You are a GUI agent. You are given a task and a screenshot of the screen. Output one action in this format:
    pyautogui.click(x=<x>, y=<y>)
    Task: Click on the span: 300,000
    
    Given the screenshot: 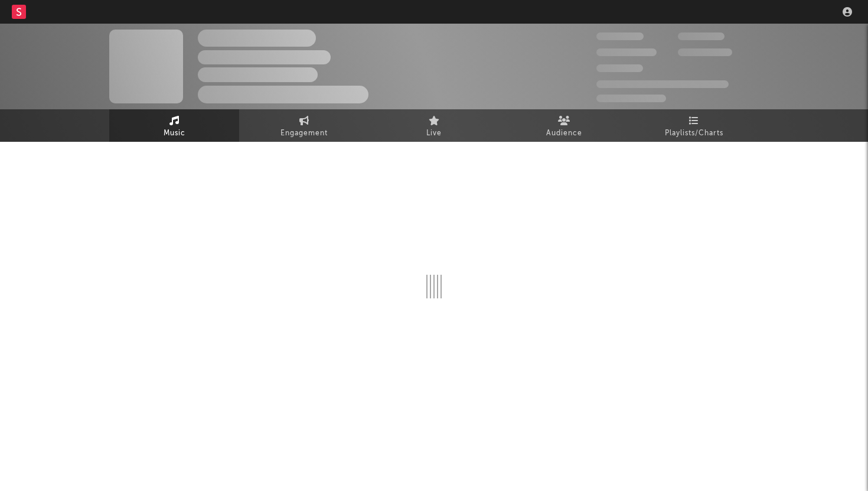 What is the action you would take?
    pyautogui.click(x=620, y=36)
    